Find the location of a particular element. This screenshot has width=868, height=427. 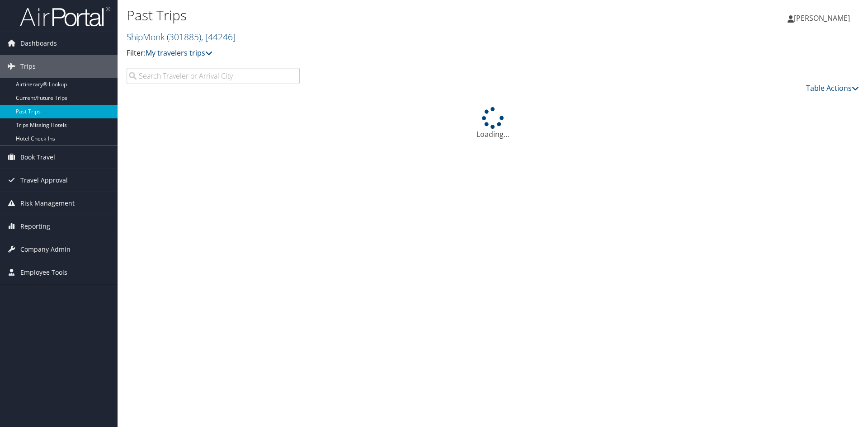

span: Book Travel is located at coordinates (38, 158).